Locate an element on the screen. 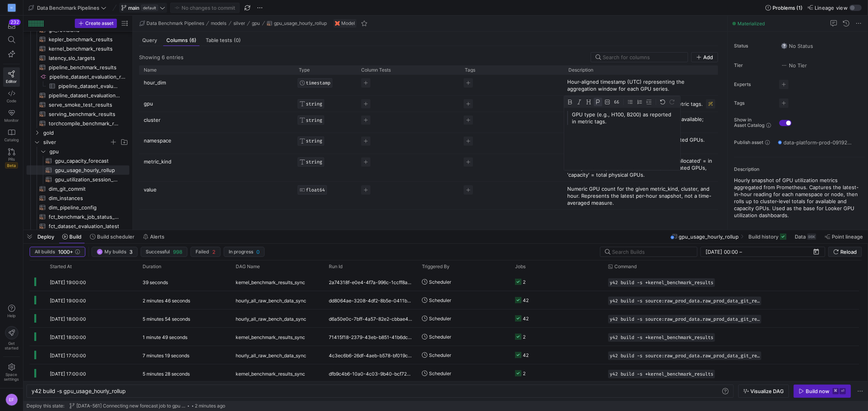 The width and height of the screenshot is (868, 411). button: Build history is located at coordinates (767, 237).